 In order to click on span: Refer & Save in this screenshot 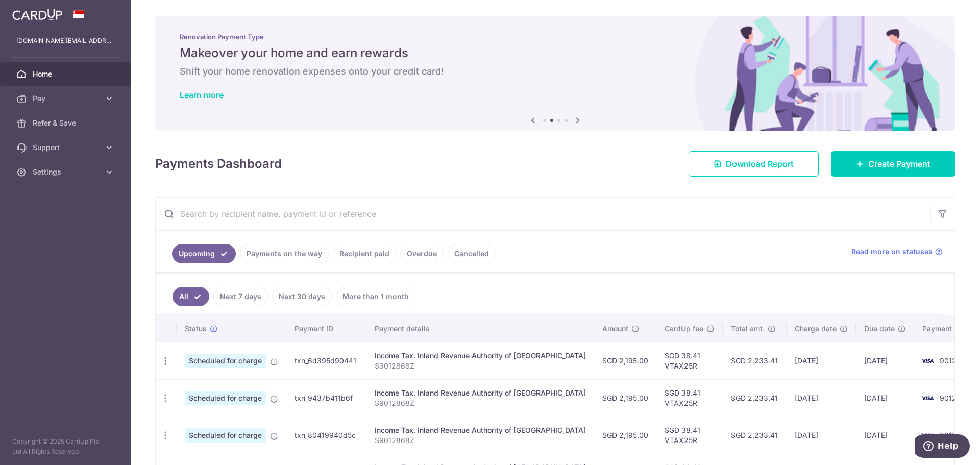, I will do `click(66, 123)`.